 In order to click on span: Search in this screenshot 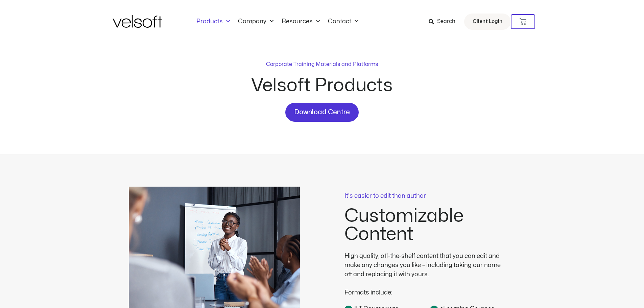, I will do `click(446, 22)`.